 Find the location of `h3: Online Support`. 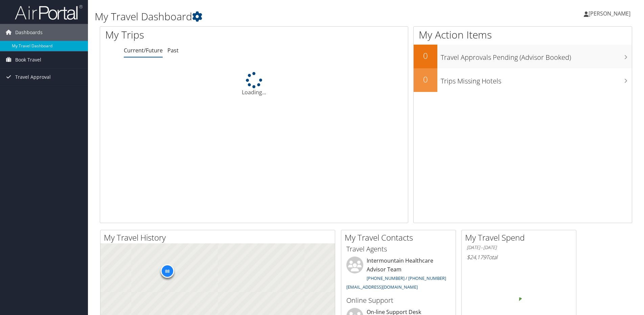

h3: Online Support is located at coordinates (399, 301).